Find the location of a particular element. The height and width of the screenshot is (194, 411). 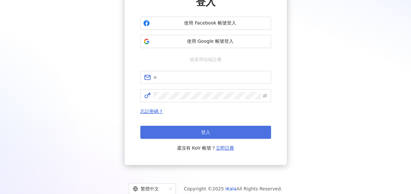

span: 或使用信箱註冊 is located at coordinates (206, 60).